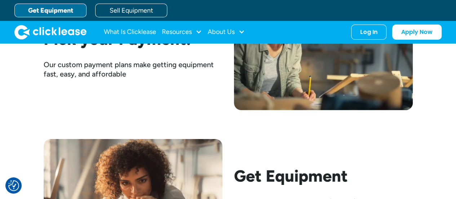  Describe the element at coordinates (130, 32) in the screenshot. I see `a: What Is Clicklease` at that location.